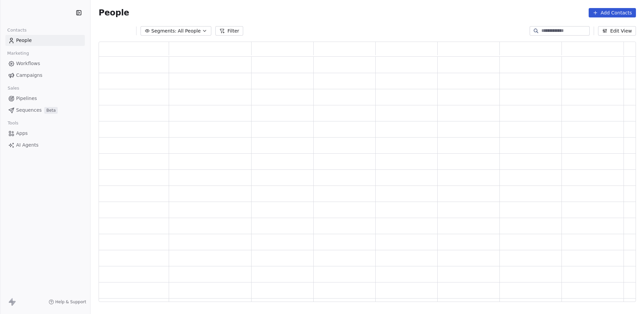 The height and width of the screenshot is (314, 644). Describe the element at coordinates (164, 31) in the screenshot. I see `span: Segments:` at that location.